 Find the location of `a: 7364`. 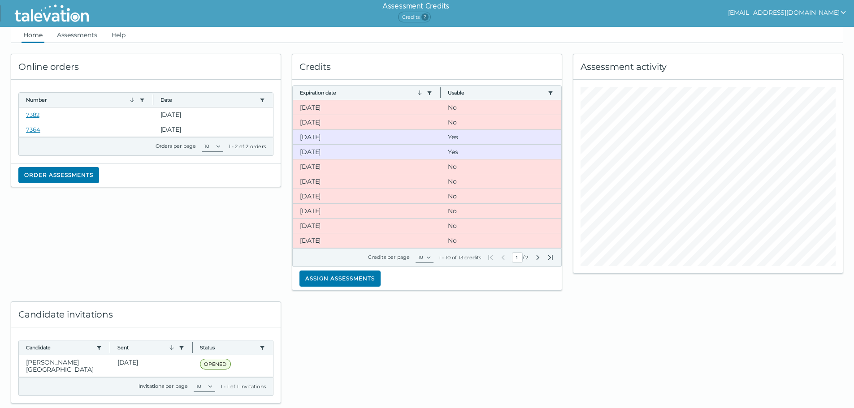

a: 7364 is located at coordinates (33, 130).